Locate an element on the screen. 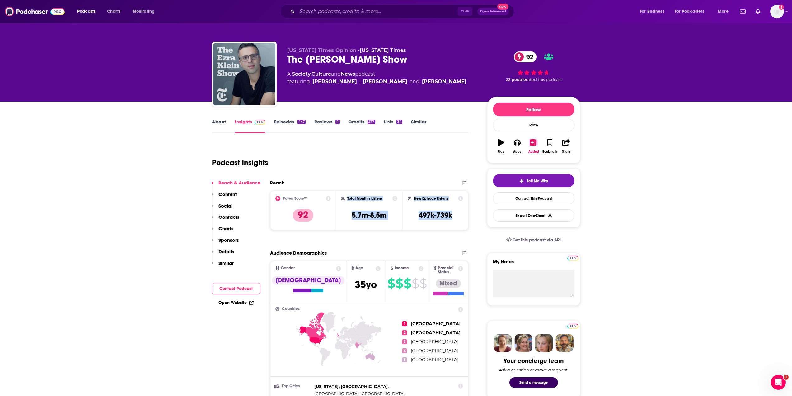  span: Countries is located at coordinates (291, 308).